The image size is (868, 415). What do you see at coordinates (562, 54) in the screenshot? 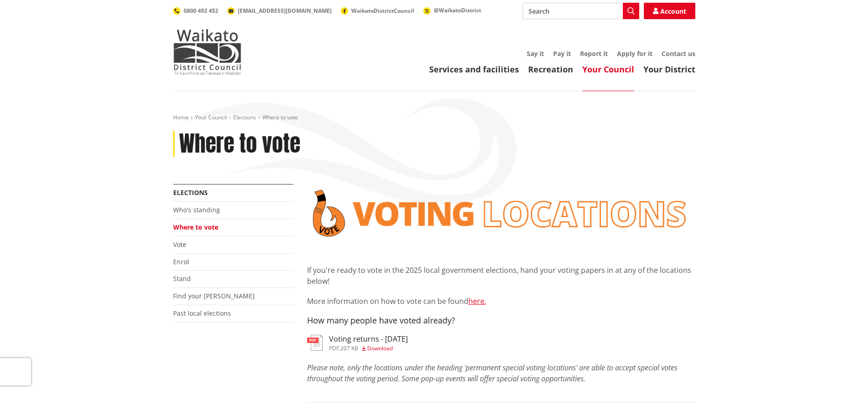
I see `a: Pay it` at bounding box center [562, 54].